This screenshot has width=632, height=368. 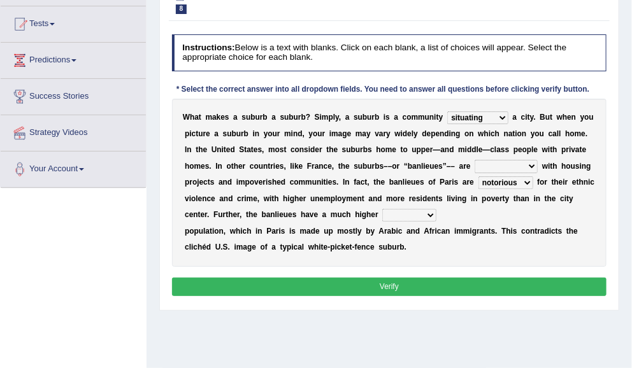 What do you see at coordinates (296, 166) in the screenshot?
I see `b: k` at bounding box center [296, 166].